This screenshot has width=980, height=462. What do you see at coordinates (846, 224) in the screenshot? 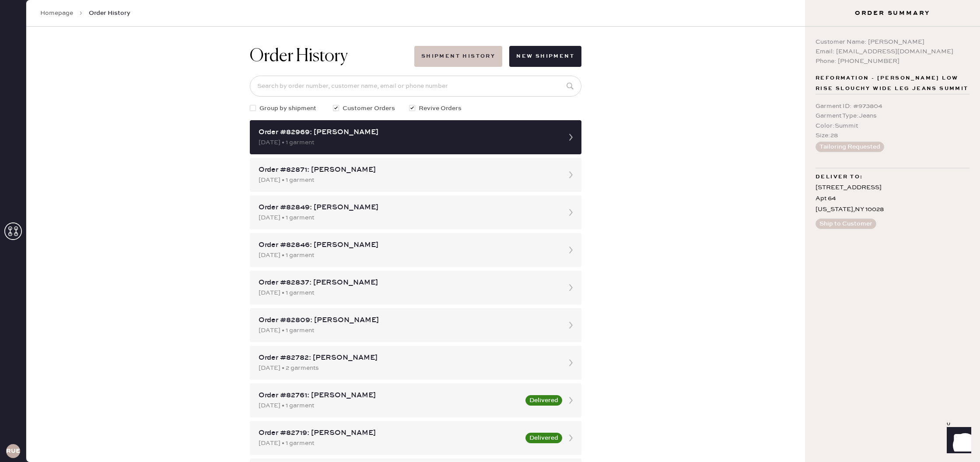
I see `button: Ship to Customer` at bounding box center [846, 224].